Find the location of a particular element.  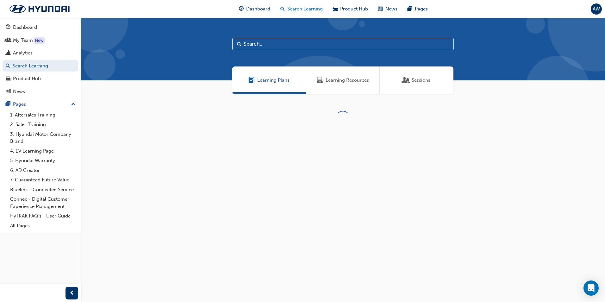

a: news-iconNews is located at coordinates (388, 9).